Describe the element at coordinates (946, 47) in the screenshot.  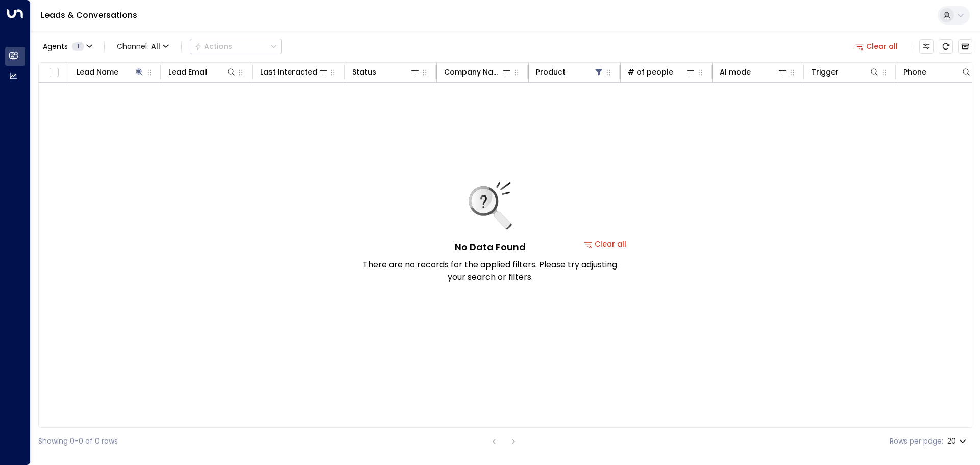
I see `span: Refresh` at that location.